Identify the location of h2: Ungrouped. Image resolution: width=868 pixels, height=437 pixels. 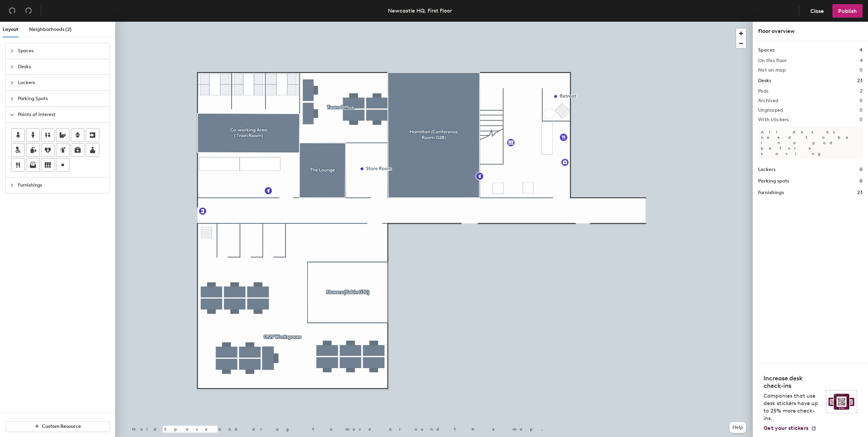
(771, 111).